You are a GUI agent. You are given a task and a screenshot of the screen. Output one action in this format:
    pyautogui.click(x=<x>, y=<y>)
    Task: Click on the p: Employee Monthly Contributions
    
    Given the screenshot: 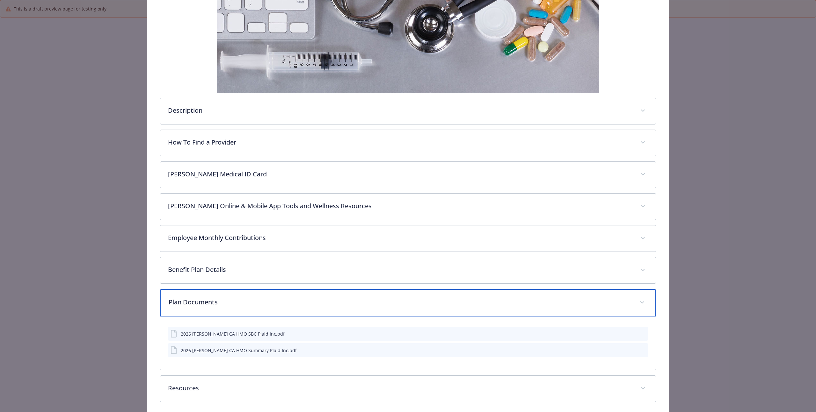 What is the action you would take?
    pyautogui.click(x=400, y=238)
    